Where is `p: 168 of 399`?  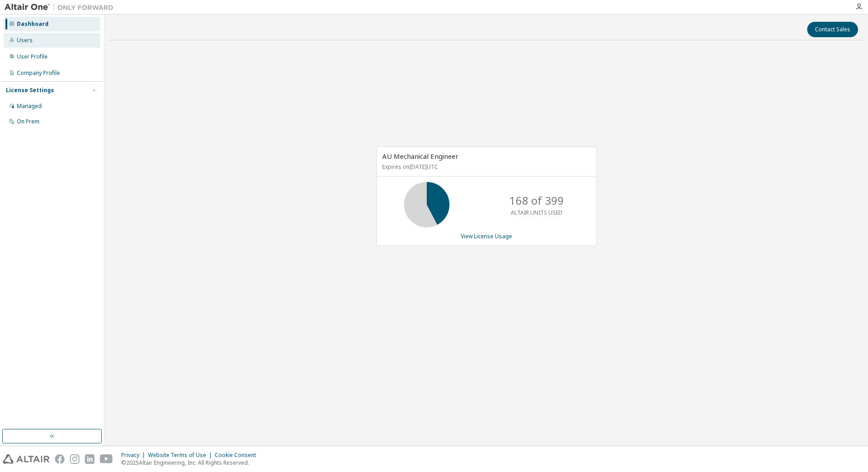 p: 168 of 399 is located at coordinates (537, 201).